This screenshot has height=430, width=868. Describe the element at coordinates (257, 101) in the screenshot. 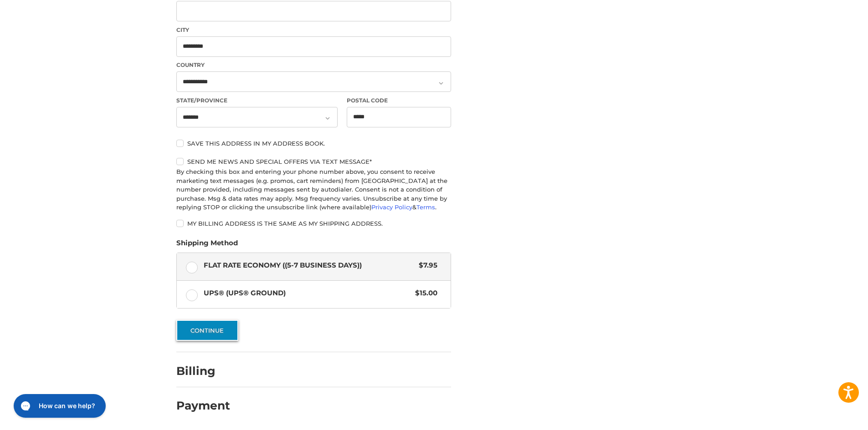

I see `label: State/Province` at that location.